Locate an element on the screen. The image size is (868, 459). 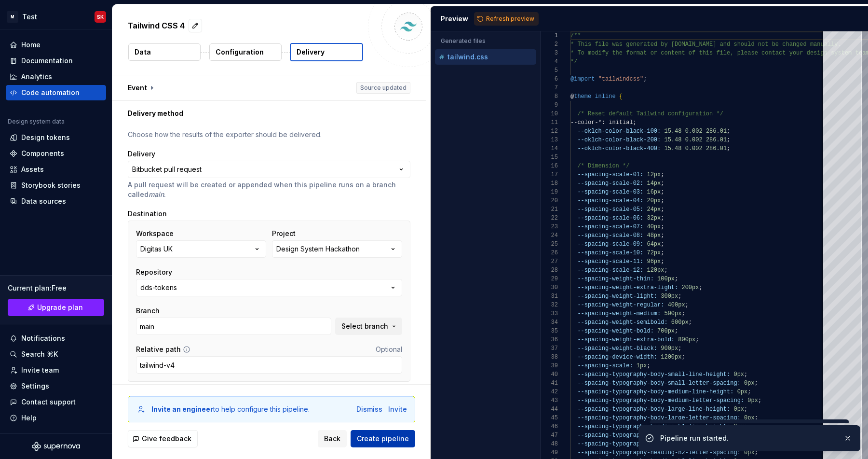
span: --spacing-scale-09: is located at coordinates (610, 244).